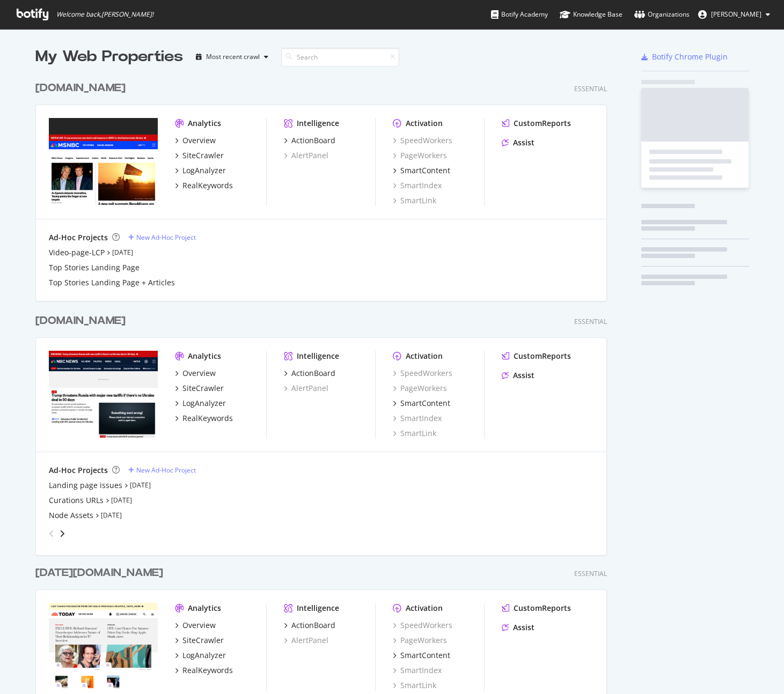 This screenshot has width=784, height=694. I want to click on a: Top Stories Landing Page + Articles, so click(111, 283).